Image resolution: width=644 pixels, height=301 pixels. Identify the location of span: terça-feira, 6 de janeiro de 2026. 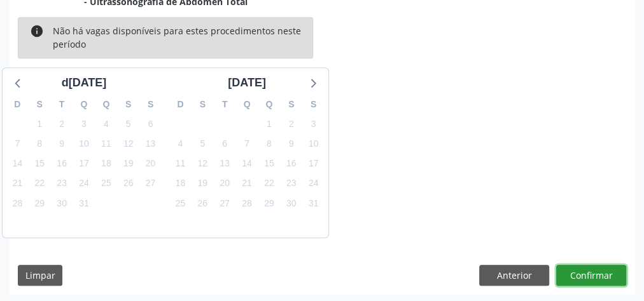
(225, 144).